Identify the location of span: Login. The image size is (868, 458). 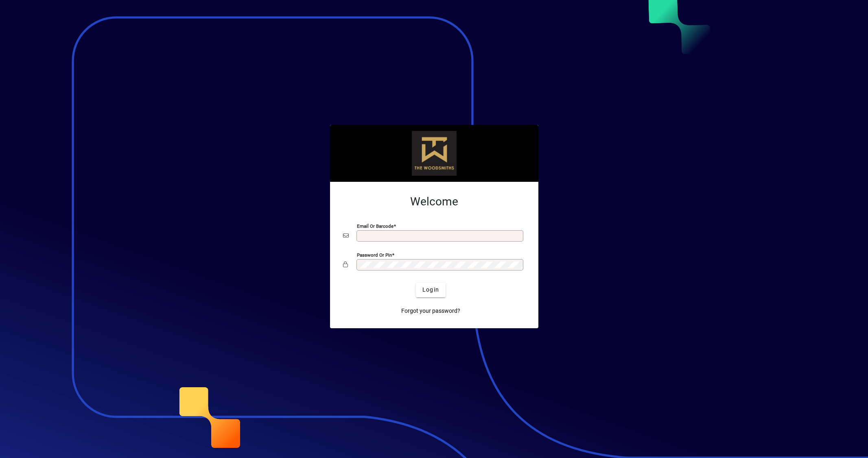
(431, 290).